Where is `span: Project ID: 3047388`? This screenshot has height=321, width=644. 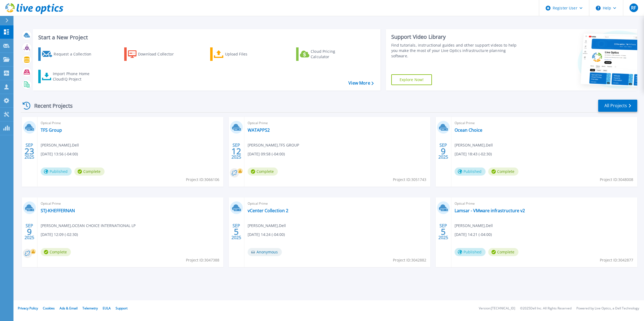
span: Project ID: 3047388 is located at coordinates (202, 260).